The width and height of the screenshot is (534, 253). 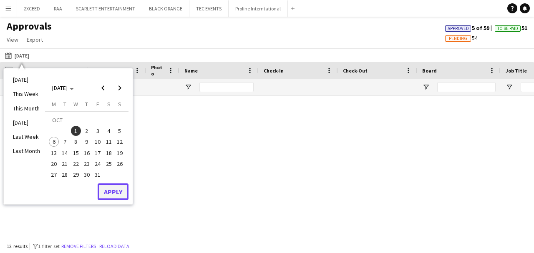 What do you see at coordinates (98, 131) in the screenshot?
I see `span: 3` at bounding box center [98, 131].